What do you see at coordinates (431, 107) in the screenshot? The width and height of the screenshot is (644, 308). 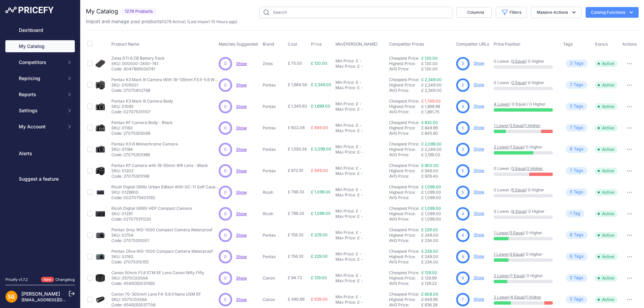 I see `span: £ 1,899.99` at bounding box center [431, 107].